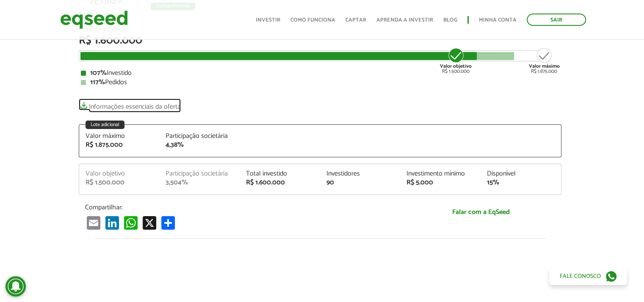  Describe the element at coordinates (280, 174) in the screenshot. I see `div: Total investido` at that location.